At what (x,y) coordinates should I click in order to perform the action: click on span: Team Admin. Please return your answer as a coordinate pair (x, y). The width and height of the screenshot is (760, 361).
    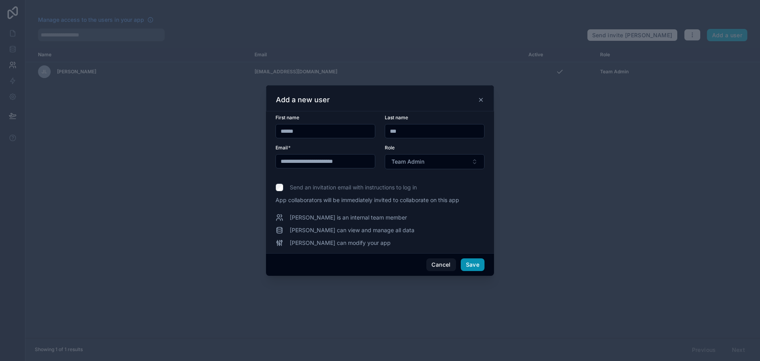
    Looking at the image, I should click on (408, 162).